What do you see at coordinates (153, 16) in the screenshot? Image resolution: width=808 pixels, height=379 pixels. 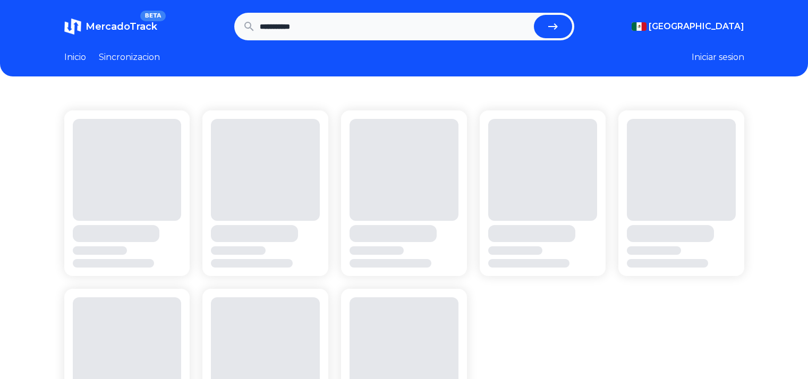 I see `span: BETA` at bounding box center [153, 16].